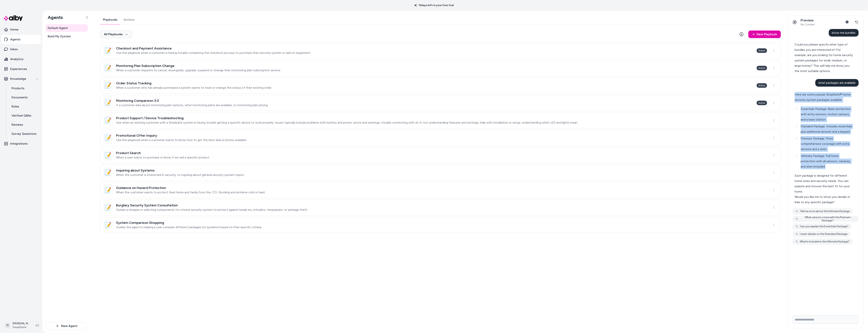 The height and width of the screenshot is (333, 868). I want to click on a: Products, so click(24, 88).